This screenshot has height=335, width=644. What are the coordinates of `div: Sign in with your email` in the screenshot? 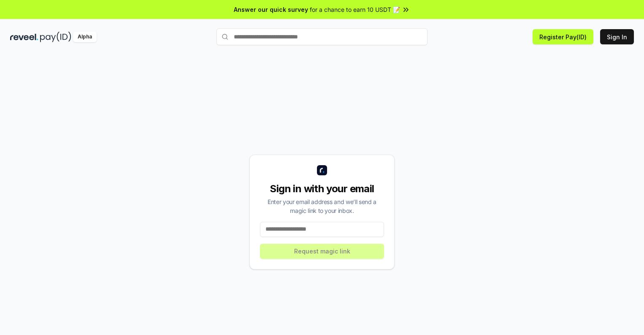 It's located at (322, 189).